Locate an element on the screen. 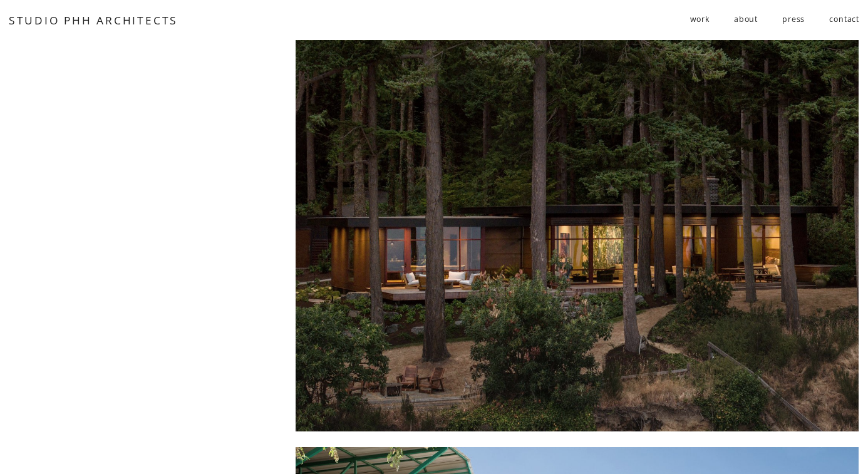 The image size is (868, 474). a: about is located at coordinates (745, 19).